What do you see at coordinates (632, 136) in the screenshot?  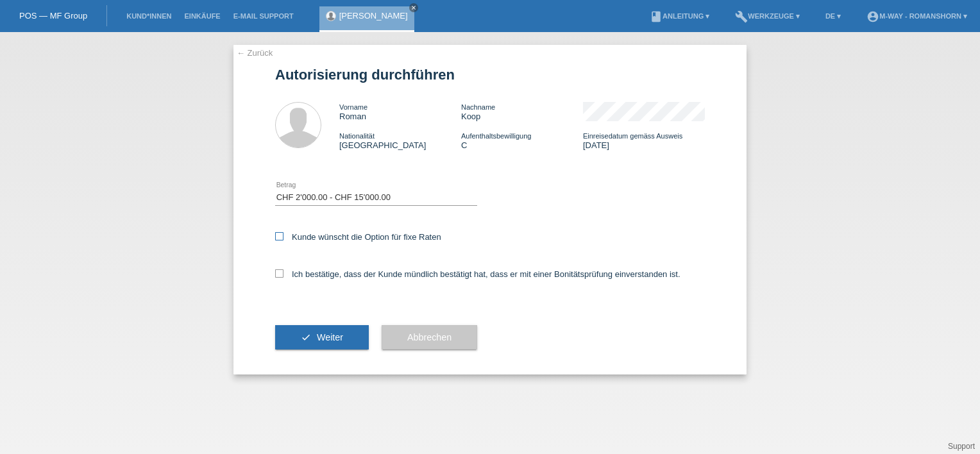 I see `span: Einreisedatum gemäss Ausweis` at bounding box center [632, 136].